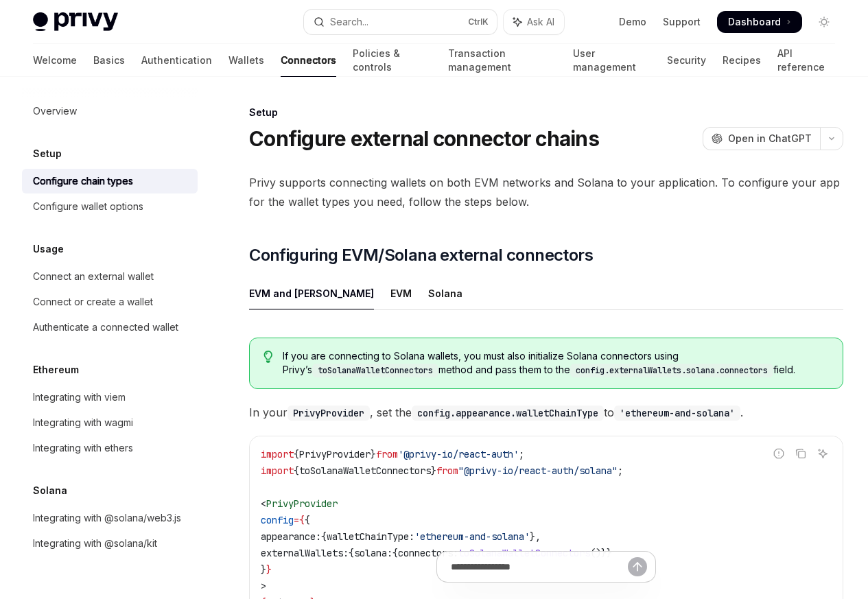  I want to click on span: Privy supports connecting wallets on both EVM networks and Solana to your application. To configu..., so click(546, 192).